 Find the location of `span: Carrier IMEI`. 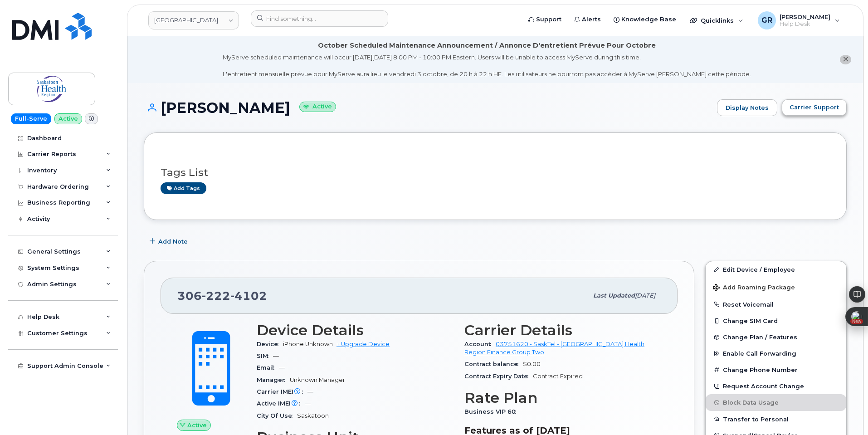

span: Carrier IMEI is located at coordinates (282, 391).